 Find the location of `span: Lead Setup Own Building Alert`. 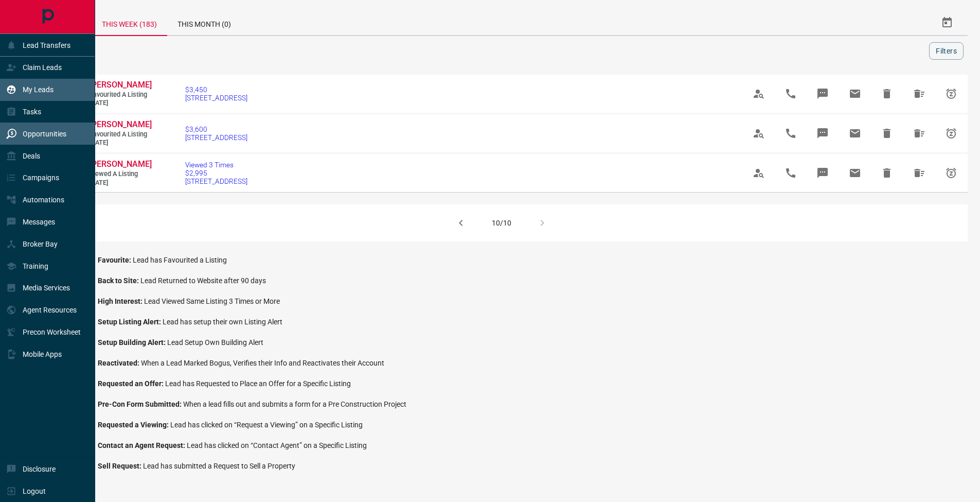

span: Lead Setup Own Building Alert is located at coordinates (215, 343).